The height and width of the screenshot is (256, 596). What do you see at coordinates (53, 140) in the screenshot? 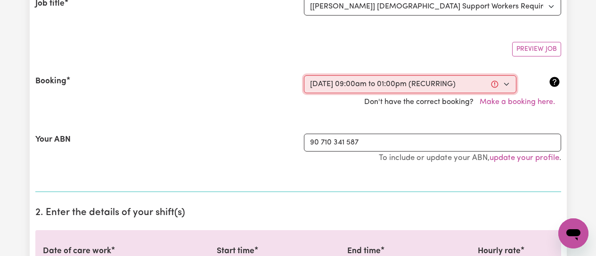
I see `label: Your ABN` at bounding box center [53, 140].